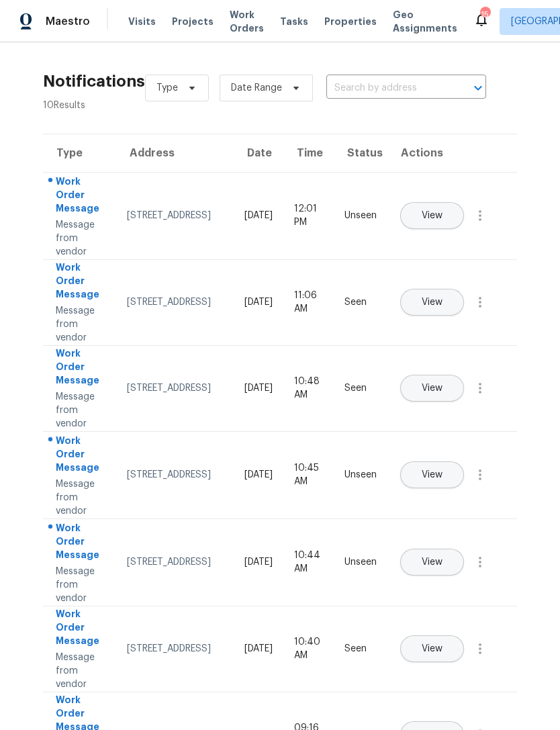 The image size is (560, 730). What do you see at coordinates (308, 475) in the screenshot?
I see `div: 10:45 AM` at bounding box center [308, 475].